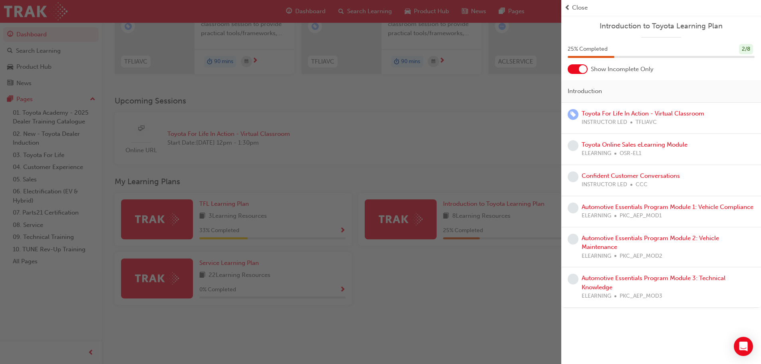  I want to click on a: Toyota Online Sales eLearning Module, so click(634, 145).